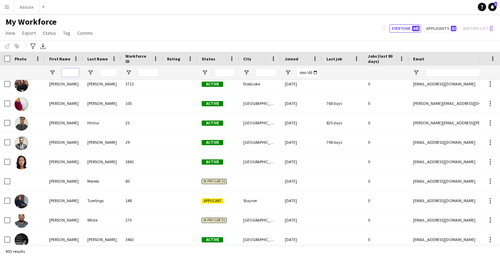  Describe the element at coordinates (138, 59) in the screenshot. I see `span: Workforce ID` at that location.